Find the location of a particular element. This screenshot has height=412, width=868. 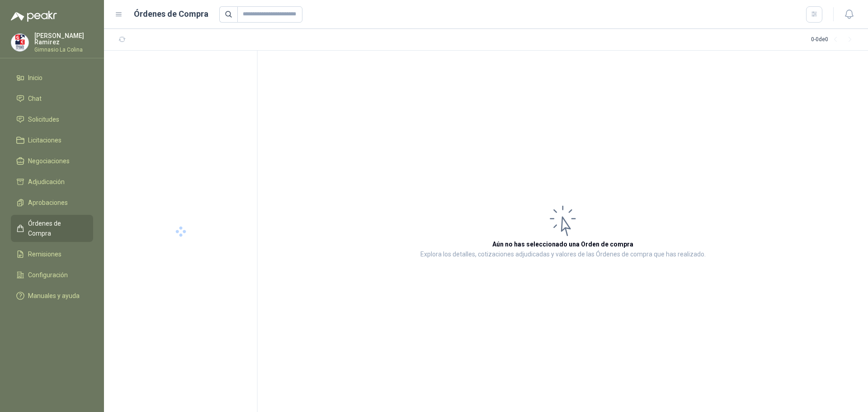

a: Órdenes de Compra is located at coordinates (52, 229).